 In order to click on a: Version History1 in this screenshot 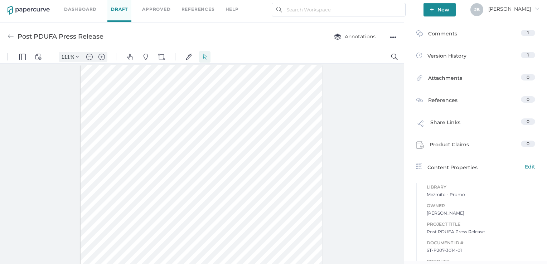, I will do `click(475, 57)`.